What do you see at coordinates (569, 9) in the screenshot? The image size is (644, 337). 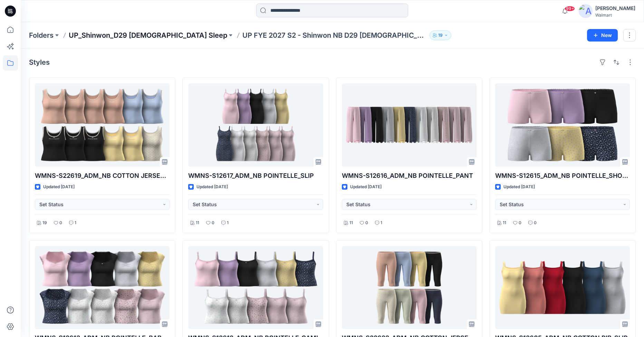 I see `span: 99+` at bounding box center [569, 9].